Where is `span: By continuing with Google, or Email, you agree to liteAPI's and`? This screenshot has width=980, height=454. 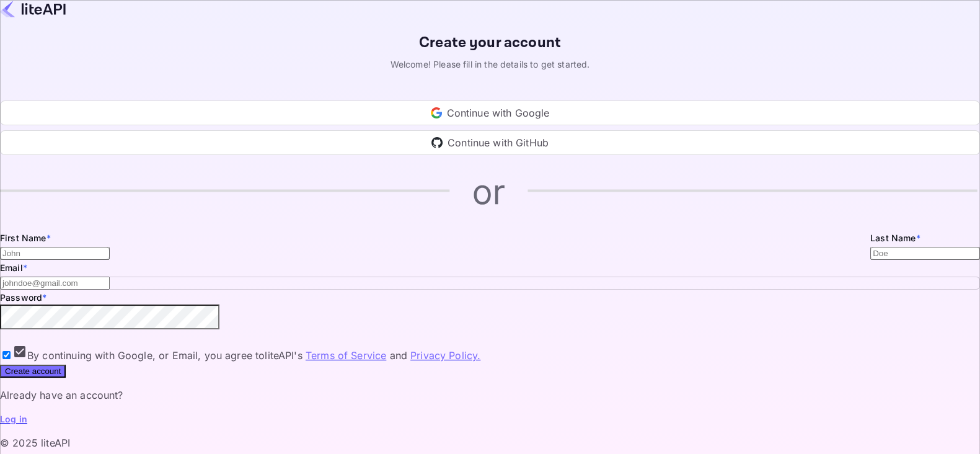
span: By continuing with Google, or Email, you agree to liteAPI's and is located at coordinates (254, 355).